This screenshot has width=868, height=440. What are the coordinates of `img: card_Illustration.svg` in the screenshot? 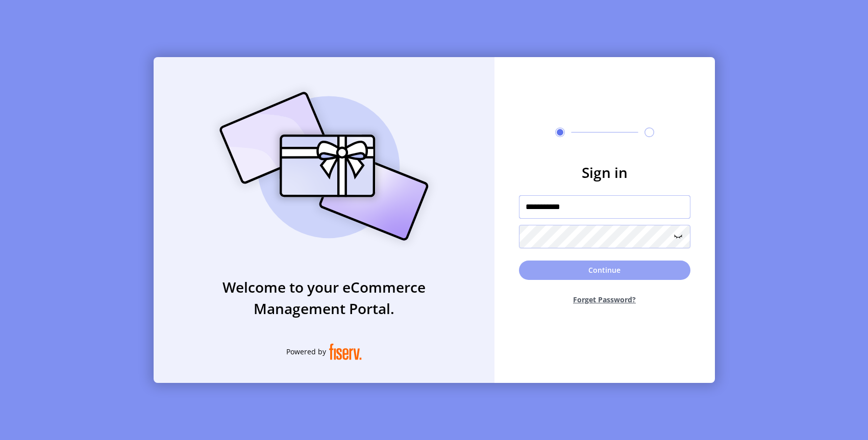 It's located at (324, 166).